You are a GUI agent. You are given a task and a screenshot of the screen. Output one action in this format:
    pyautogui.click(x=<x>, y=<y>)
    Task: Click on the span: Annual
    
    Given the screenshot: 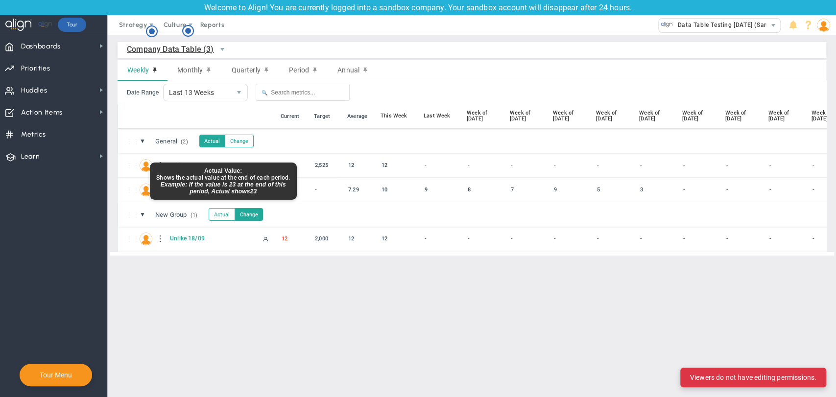 What is the action you would take?
    pyautogui.click(x=348, y=70)
    